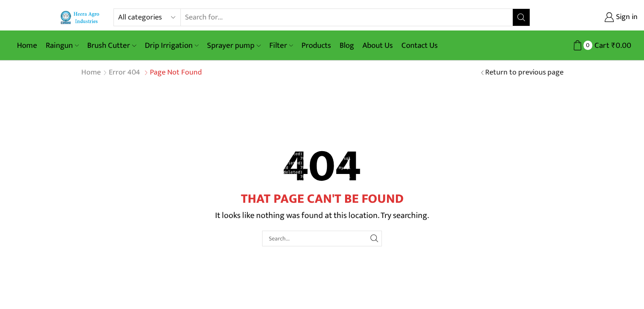 Image resolution: width=644 pixels, height=309 pixels. Describe the element at coordinates (176, 72) in the screenshot. I see `span: Page not found` at that location.